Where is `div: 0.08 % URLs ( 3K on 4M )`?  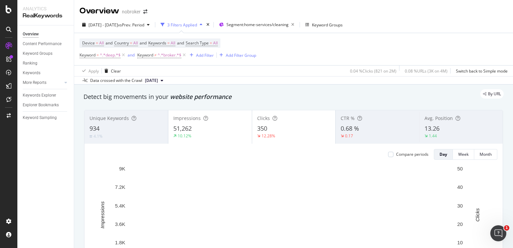
div: 0.08 % URLs ( 3K on 4M ) is located at coordinates (426, 71).